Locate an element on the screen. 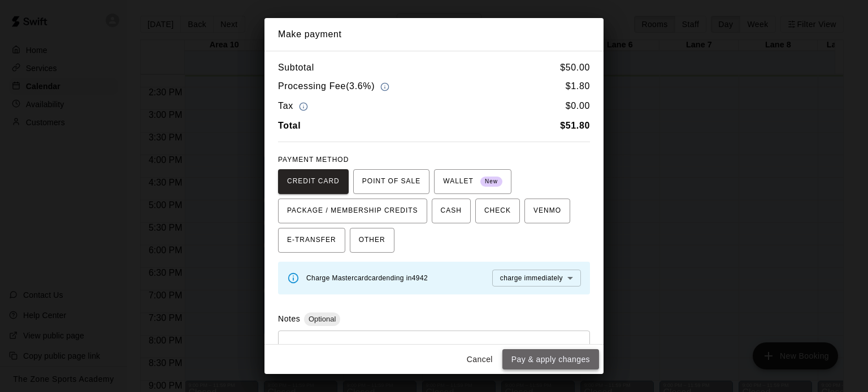 This screenshot has width=868, height=392. h6: Subtotal is located at coordinates (296, 68).